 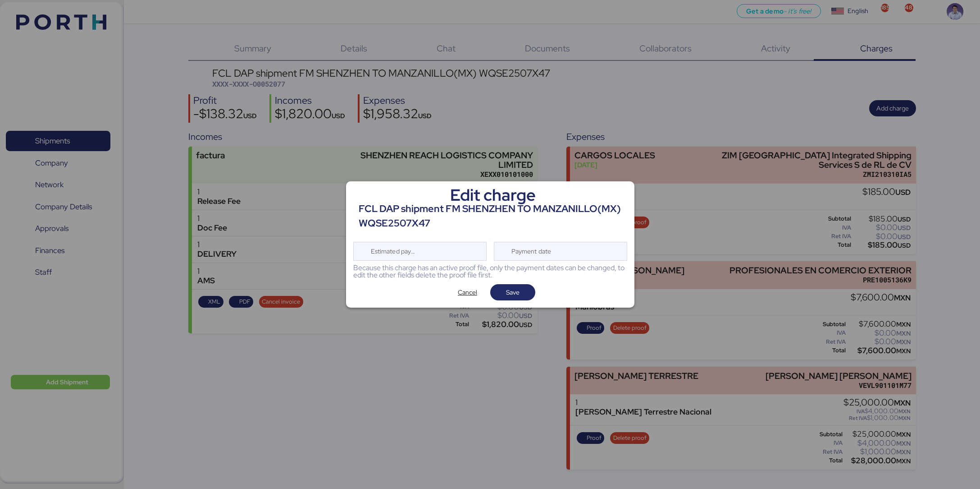 I want to click on button: Cancel, so click(x=468, y=292).